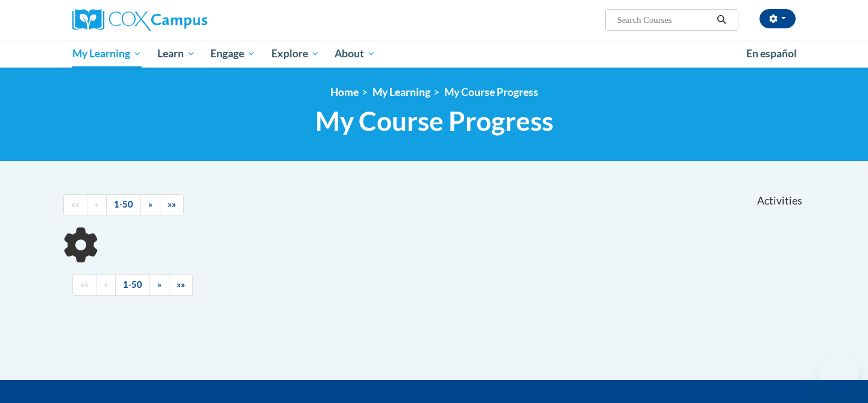 Image resolution: width=868 pixels, height=403 pixels. I want to click on a: Learn, so click(176, 53).